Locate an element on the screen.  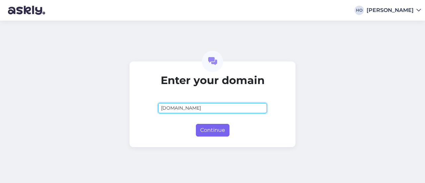
input: www.example.com is located at coordinates (212, 108).